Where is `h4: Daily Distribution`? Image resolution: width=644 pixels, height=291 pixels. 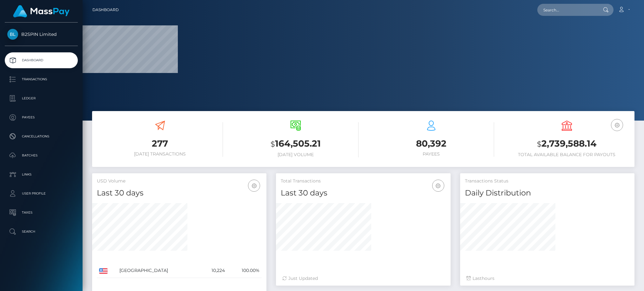 h4: Daily Distribution is located at coordinates (547, 193).